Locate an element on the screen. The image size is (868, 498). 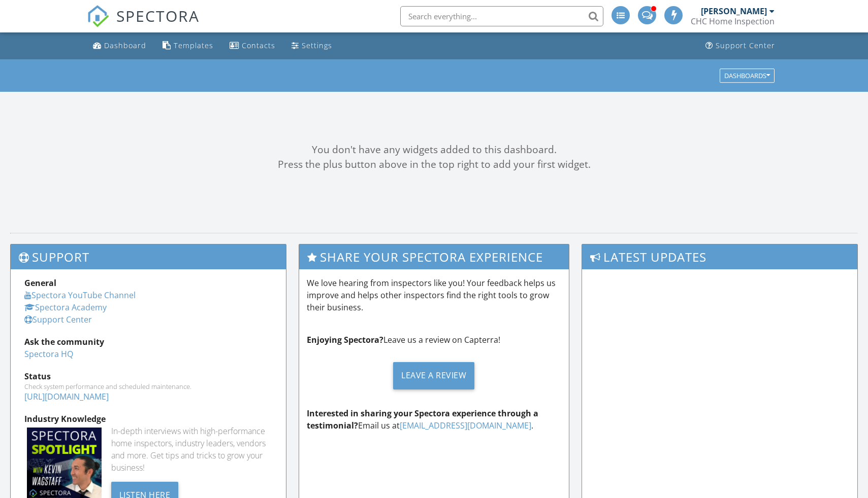
div: Press the plus button above in the top right to add your first widget. is located at coordinates (434, 164).